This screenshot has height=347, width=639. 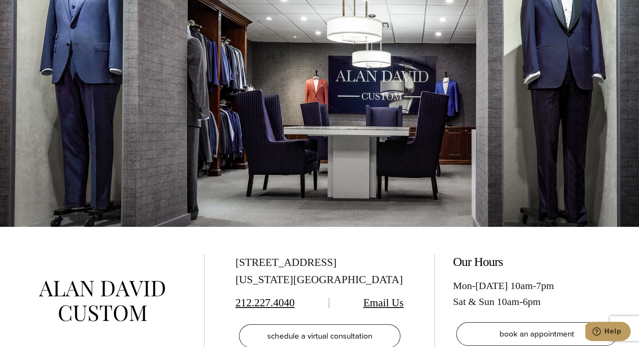 What do you see at coordinates (537, 262) in the screenshot?
I see `h2: Our Hours` at bounding box center [537, 262].